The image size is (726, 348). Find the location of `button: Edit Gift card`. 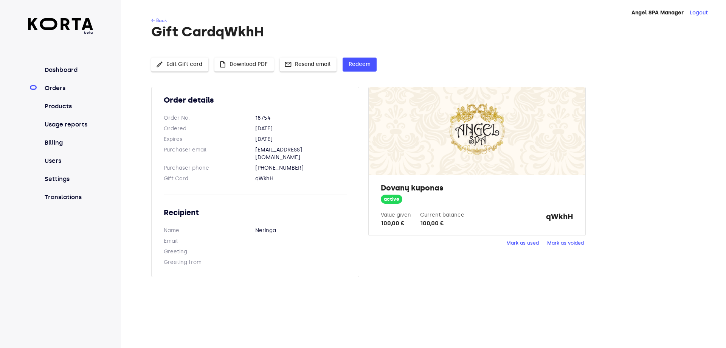

button: Edit Gift card is located at coordinates (180, 64).